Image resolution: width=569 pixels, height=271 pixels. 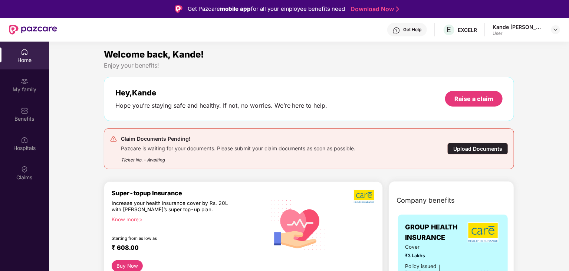 What do you see at coordinates (430, 255) in the screenshot?
I see `span: ₹3 Lakhs` at bounding box center [430, 255].